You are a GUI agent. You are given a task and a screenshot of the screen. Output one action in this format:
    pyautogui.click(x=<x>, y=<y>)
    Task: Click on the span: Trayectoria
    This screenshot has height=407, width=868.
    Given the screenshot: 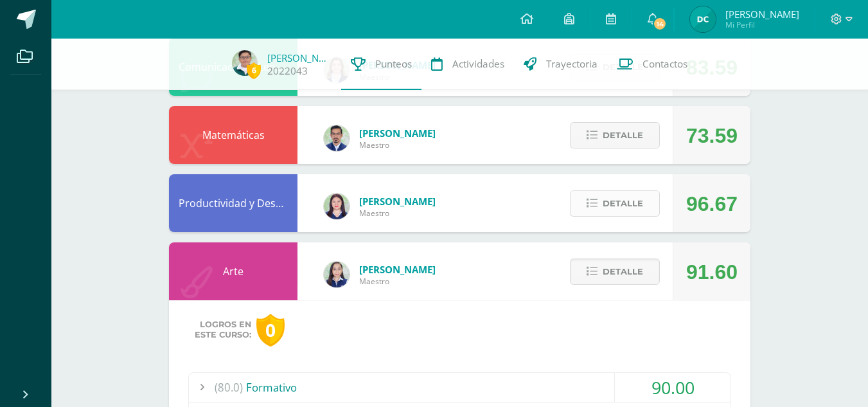 What is the action you would take?
    pyautogui.click(x=572, y=64)
    